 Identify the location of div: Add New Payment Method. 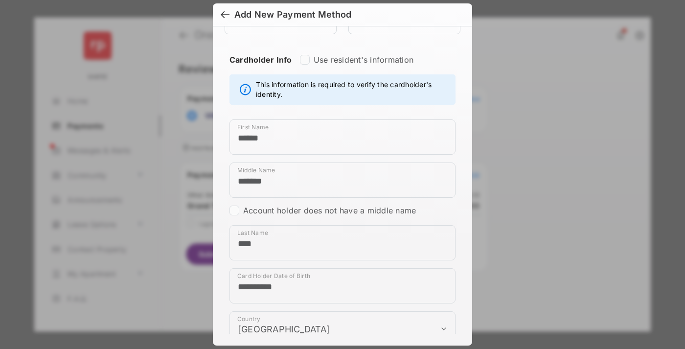
(293, 15).